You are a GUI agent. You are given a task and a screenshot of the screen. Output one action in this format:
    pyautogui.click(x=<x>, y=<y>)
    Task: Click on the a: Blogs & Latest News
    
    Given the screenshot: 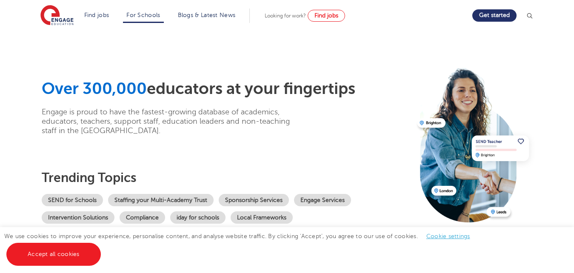 What is the action you would take?
    pyautogui.click(x=207, y=15)
    